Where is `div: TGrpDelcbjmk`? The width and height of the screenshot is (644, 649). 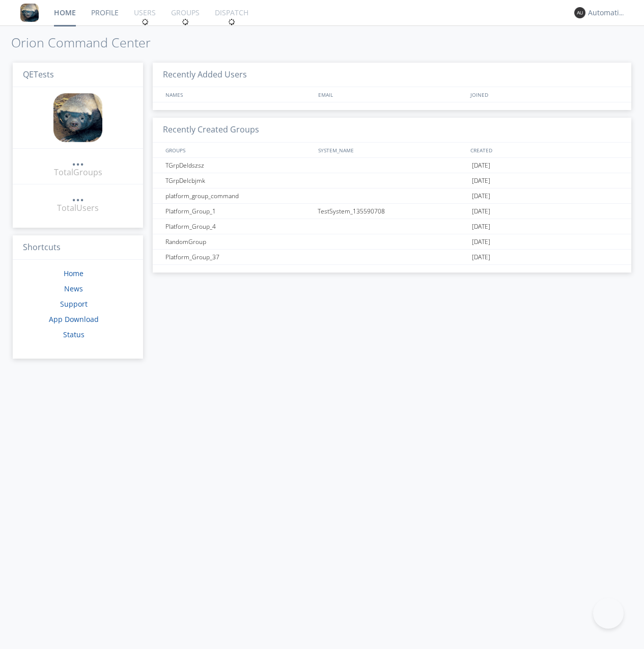 div: TGrpDelcbjmk is located at coordinates (238, 181).